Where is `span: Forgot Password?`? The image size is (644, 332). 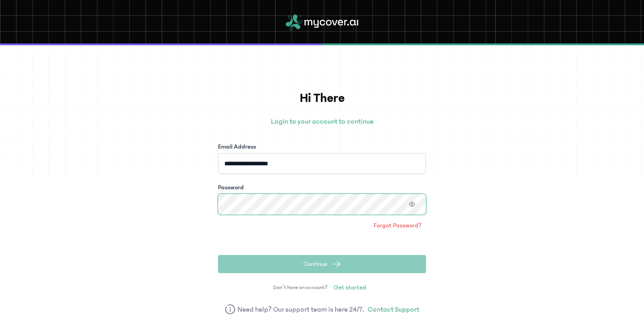 span: Forgot Password? is located at coordinates (398, 225).